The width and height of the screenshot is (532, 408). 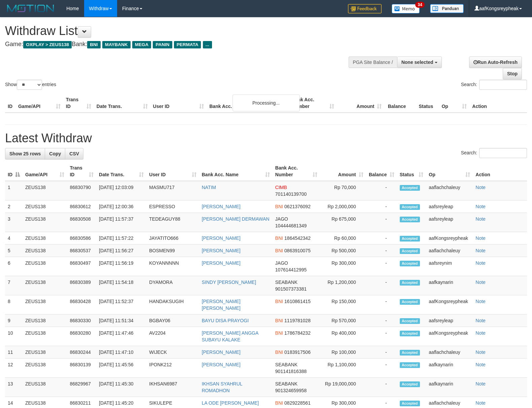 I want to click on td: MASMU717, so click(x=172, y=191).